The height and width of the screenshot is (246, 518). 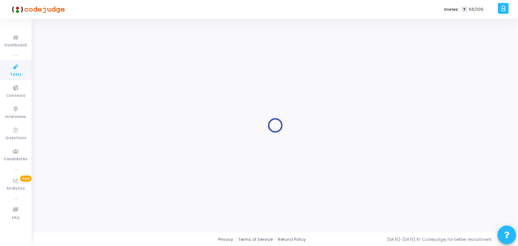 I want to click on a: Privacy, so click(x=226, y=239).